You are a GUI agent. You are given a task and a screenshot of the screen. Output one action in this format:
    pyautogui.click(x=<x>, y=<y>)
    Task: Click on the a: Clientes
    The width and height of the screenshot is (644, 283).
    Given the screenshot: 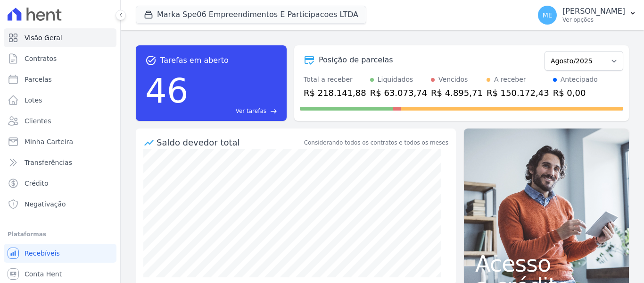 What is the action you would take?
    pyautogui.click(x=60, y=121)
    